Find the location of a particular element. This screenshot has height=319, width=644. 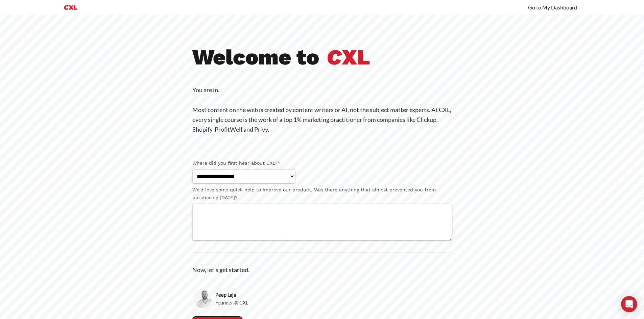

p: You are in. Most content on the web is created by content writers or AI, not the subject matter e... is located at coordinates (322, 110).